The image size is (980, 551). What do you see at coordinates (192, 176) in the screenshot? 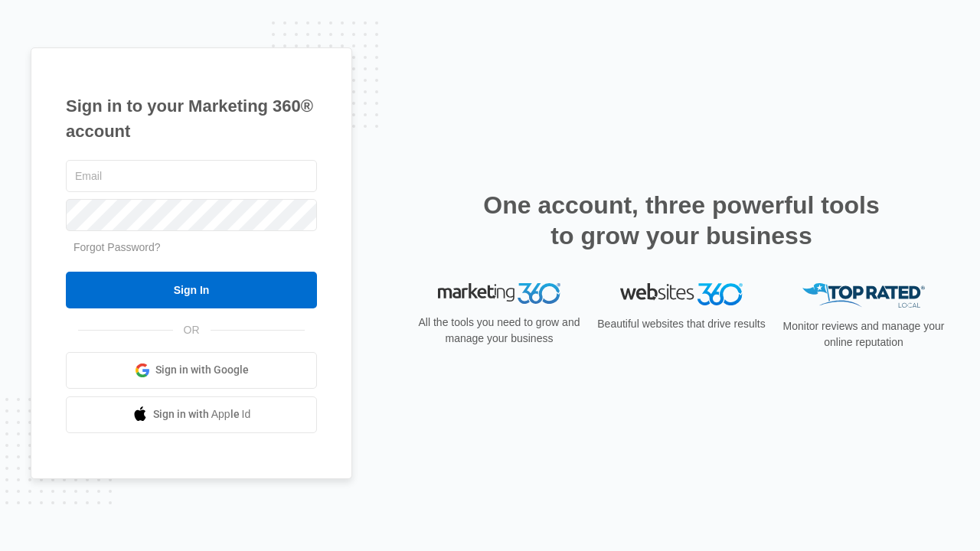
I see `input: Email` at bounding box center [192, 176].